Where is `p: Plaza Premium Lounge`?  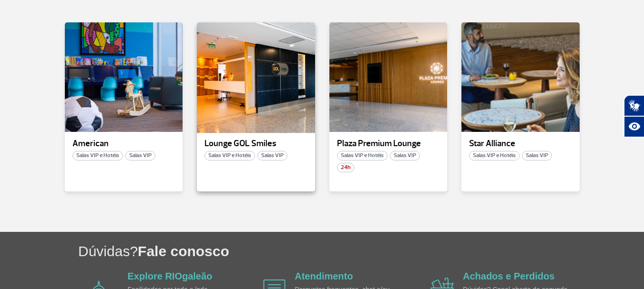
p: Plaza Premium Lounge is located at coordinates (389, 143).